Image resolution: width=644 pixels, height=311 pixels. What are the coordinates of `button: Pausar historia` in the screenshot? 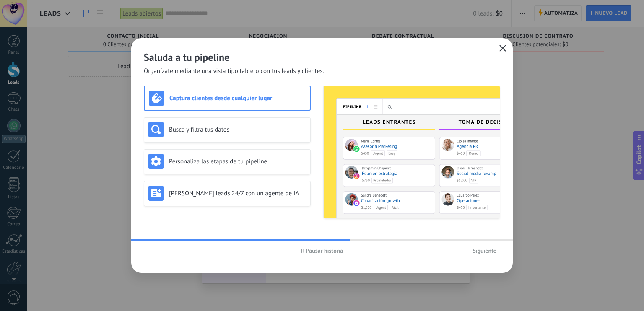 It's located at (322, 250).